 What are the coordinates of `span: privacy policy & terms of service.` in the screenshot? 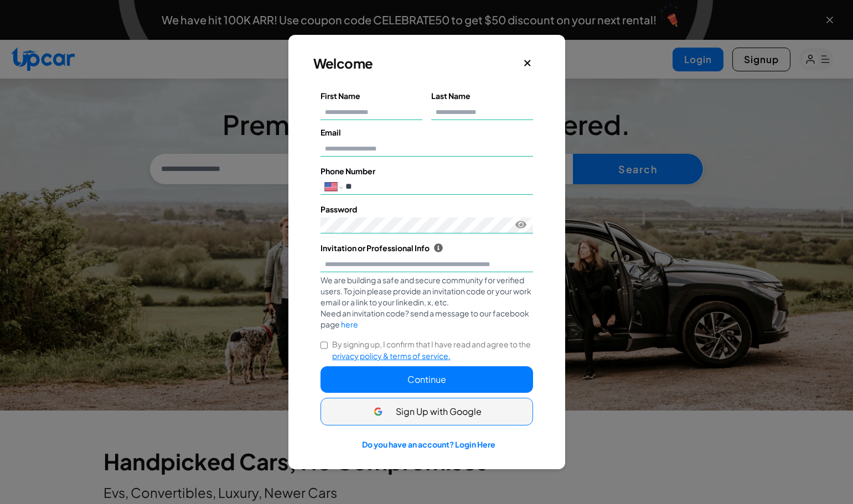 It's located at (391, 356).